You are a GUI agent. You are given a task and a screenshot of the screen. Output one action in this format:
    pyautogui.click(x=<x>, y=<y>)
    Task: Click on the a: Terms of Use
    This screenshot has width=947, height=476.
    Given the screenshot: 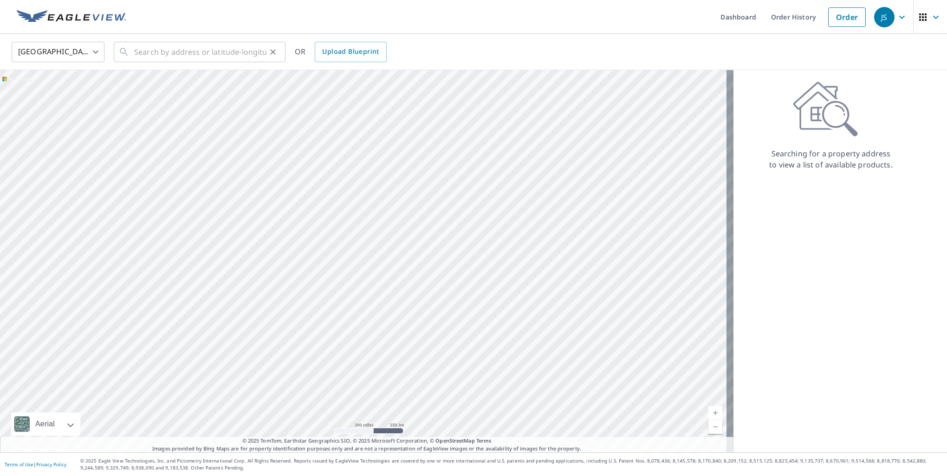 What is the action you would take?
    pyautogui.click(x=19, y=465)
    